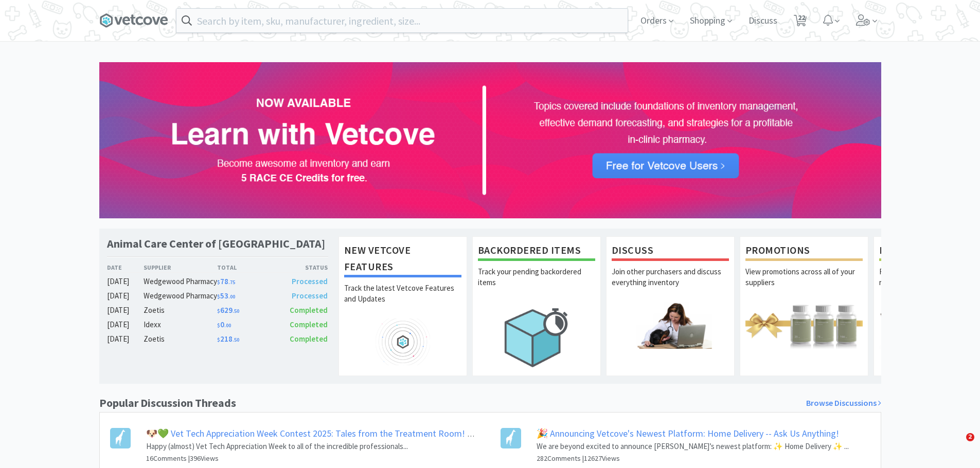  Describe the element at coordinates (180, 325) in the screenshot. I see `div: Idexx` at that location.